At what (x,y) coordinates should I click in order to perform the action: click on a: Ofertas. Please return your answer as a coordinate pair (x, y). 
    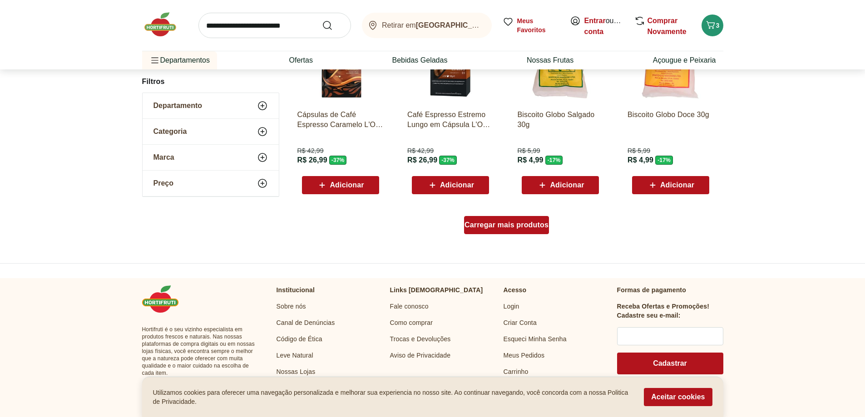
    Looking at the image, I should click on (301, 60).